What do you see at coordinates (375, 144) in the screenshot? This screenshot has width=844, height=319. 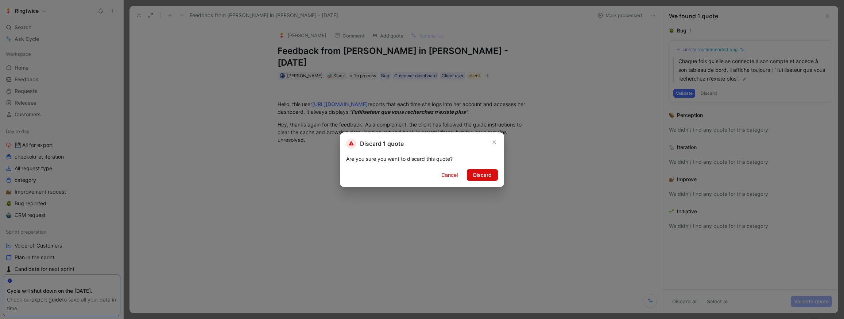 I see `h2: Discard 1 quote` at bounding box center [375, 144].